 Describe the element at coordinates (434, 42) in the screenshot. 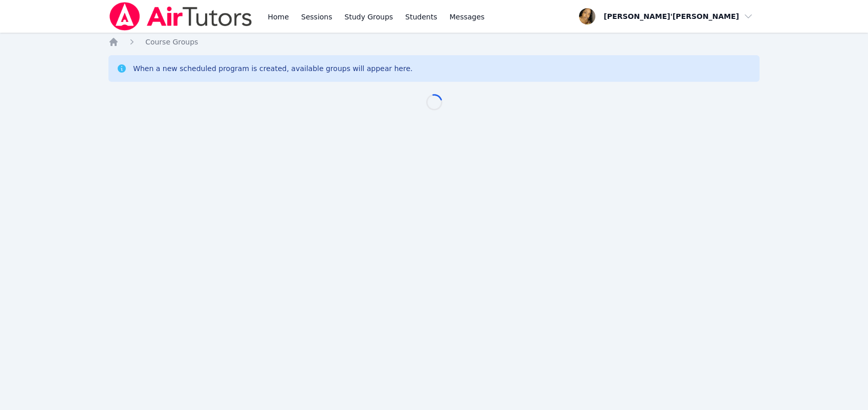

I see `nav: Breadcrumb` at that location.